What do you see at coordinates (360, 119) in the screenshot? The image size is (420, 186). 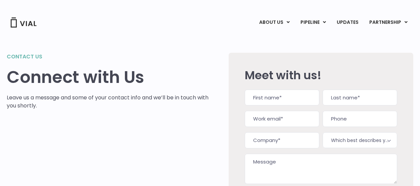 I see `input: Phone` at bounding box center [360, 119].